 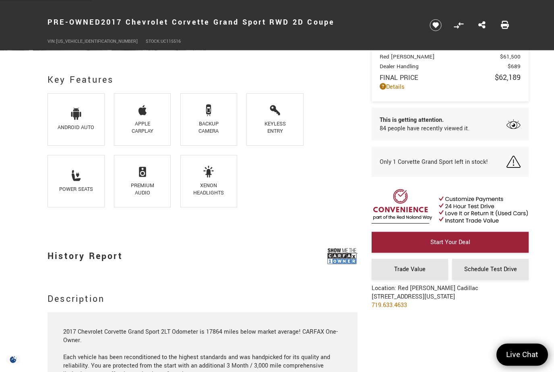 I want to click on div: Android Auto, so click(x=76, y=128).